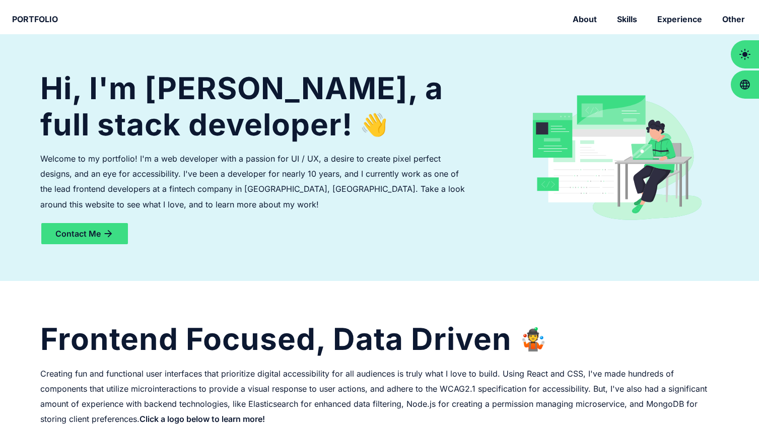 The width and height of the screenshot is (759, 432). Describe the element at coordinates (379, 396) in the screenshot. I see `div: Creating fun and functional user interfaces that prioritize digital accessibility for all audienc...` at that location.